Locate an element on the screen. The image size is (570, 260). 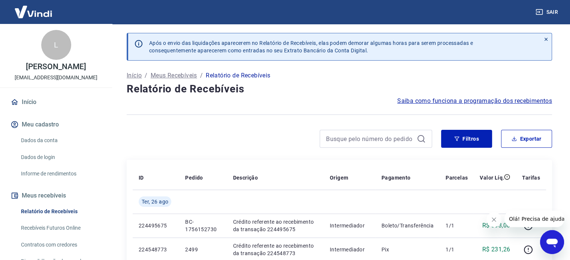
p: Pagamento is located at coordinates (396, 178).